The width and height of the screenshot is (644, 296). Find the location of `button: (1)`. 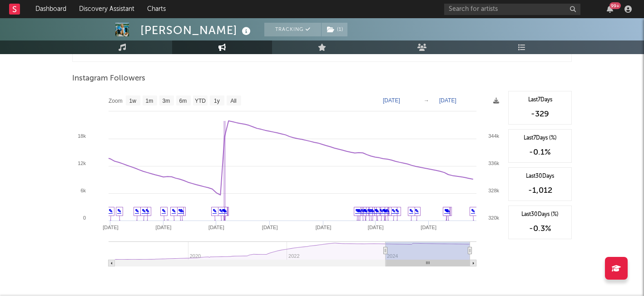

button: (1) is located at coordinates (335, 30).